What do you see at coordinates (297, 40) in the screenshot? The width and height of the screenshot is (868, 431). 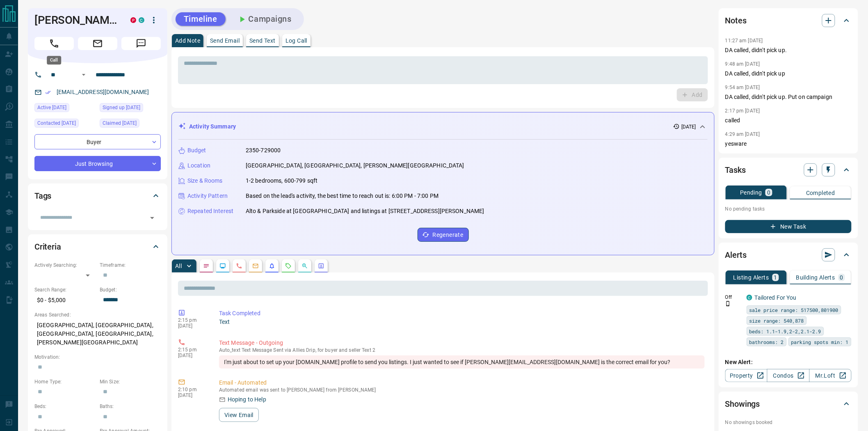 I see `p: Log Call` at bounding box center [297, 40].